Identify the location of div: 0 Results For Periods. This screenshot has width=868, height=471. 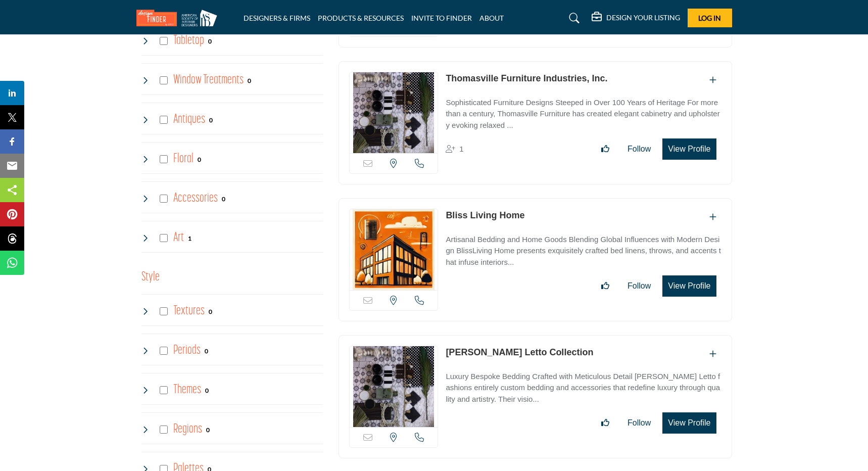
(206, 351).